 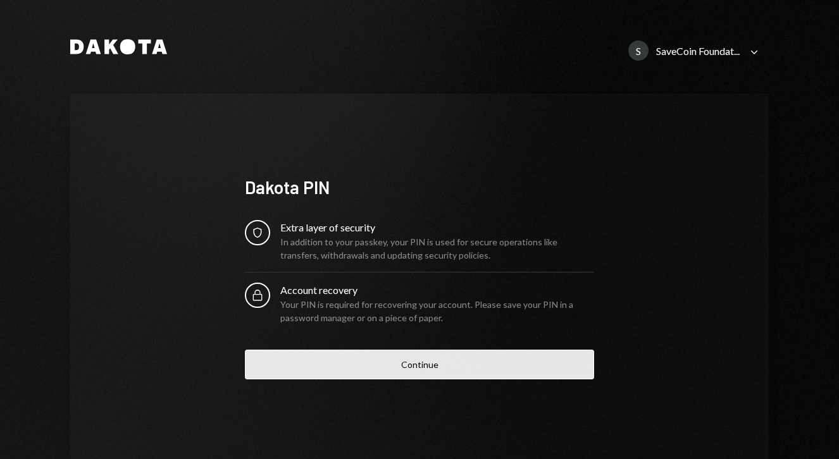 I want to click on div: Account recovery, so click(x=437, y=290).